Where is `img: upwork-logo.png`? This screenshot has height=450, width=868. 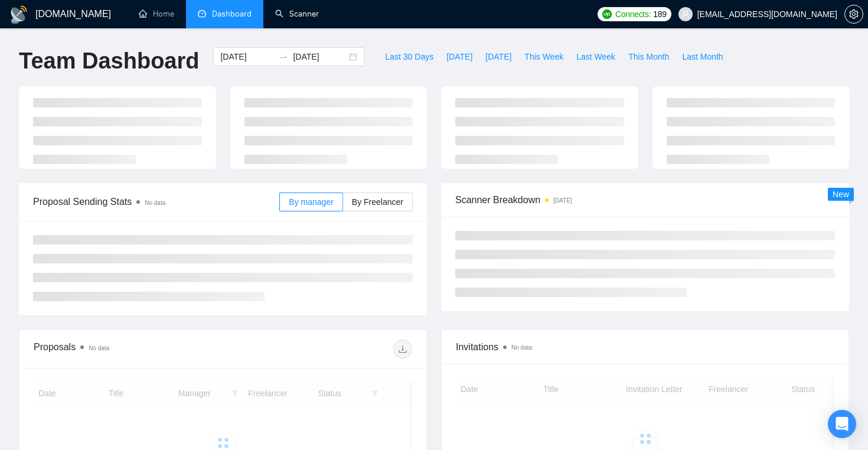 img: upwork-logo.png is located at coordinates (607, 14).